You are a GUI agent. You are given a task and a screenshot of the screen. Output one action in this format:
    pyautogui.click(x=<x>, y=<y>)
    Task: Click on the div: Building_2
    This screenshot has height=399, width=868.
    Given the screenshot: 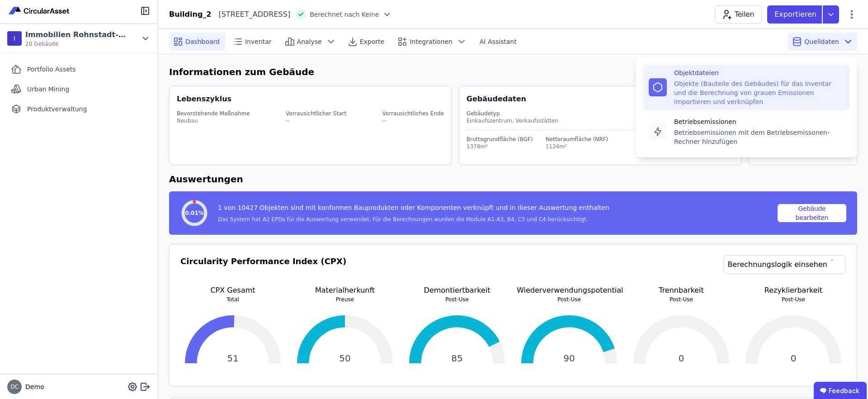 What is the action you would take?
    pyautogui.click(x=189, y=14)
    